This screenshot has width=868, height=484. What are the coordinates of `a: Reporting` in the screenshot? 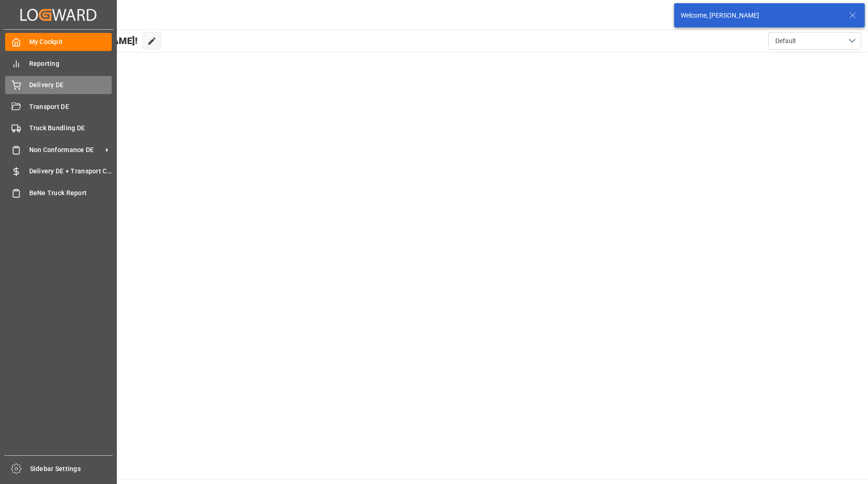 It's located at (59, 63).